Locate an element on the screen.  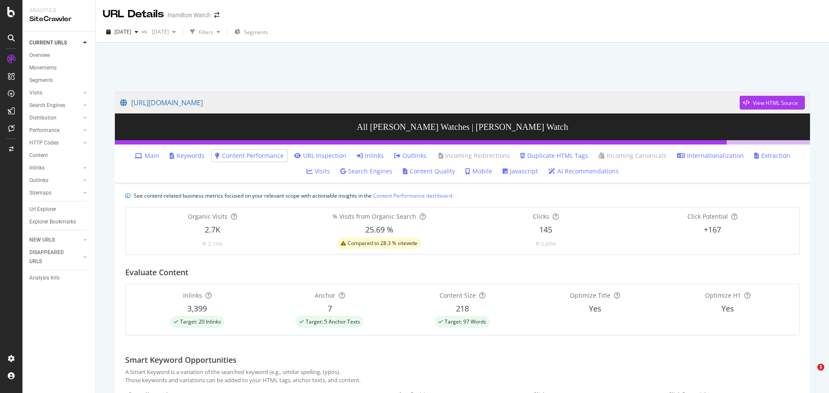
a: Content is located at coordinates (59, 155).